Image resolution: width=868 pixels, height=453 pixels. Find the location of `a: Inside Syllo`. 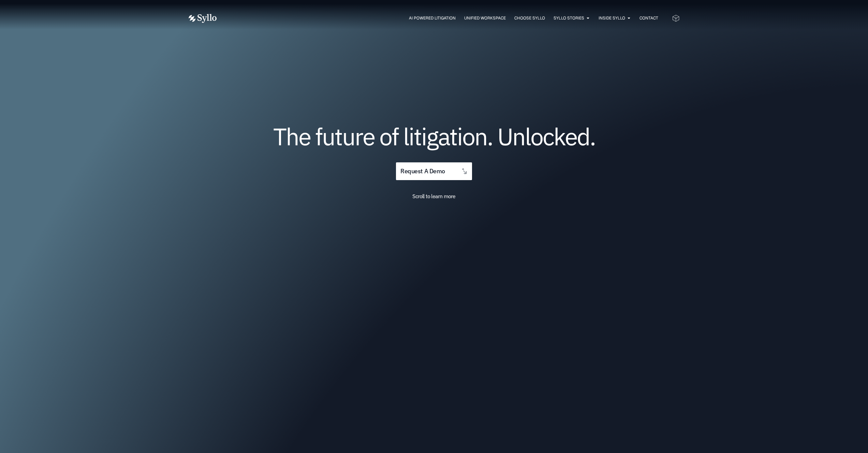

a: Inside Syllo is located at coordinates (612, 18).